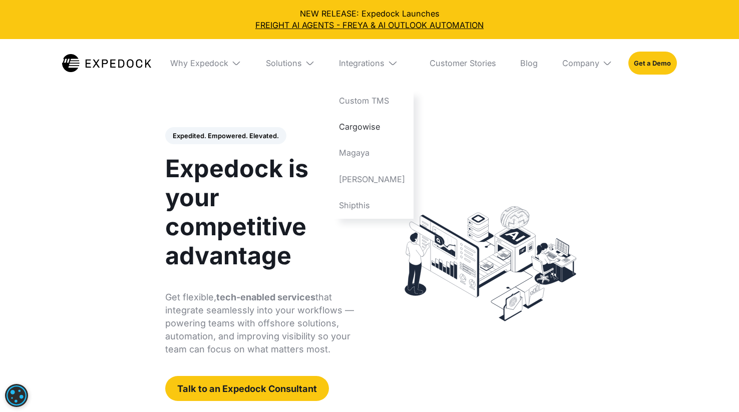  Describe the element at coordinates (372, 205) in the screenshot. I see `a: Shipthis` at that location.